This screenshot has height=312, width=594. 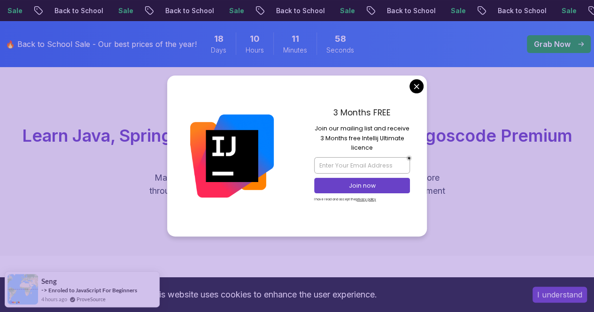 What do you see at coordinates (340, 50) in the screenshot?
I see `span: Seconds` at bounding box center [340, 50].